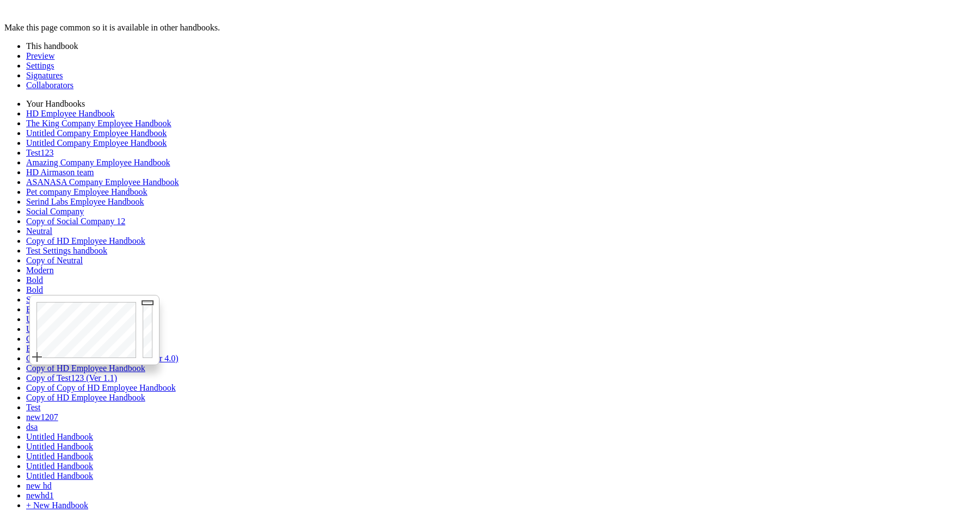 This screenshot has width=980, height=518. What do you see at coordinates (40, 153) in the screenshot?
I see `a: Test123` at bounding box center [40, 153].